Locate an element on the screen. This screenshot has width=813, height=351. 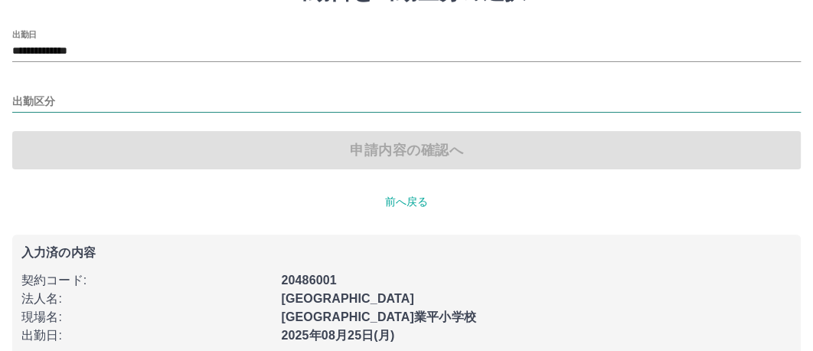
p: 入力済の内容 is located at coordinates (407, 253).